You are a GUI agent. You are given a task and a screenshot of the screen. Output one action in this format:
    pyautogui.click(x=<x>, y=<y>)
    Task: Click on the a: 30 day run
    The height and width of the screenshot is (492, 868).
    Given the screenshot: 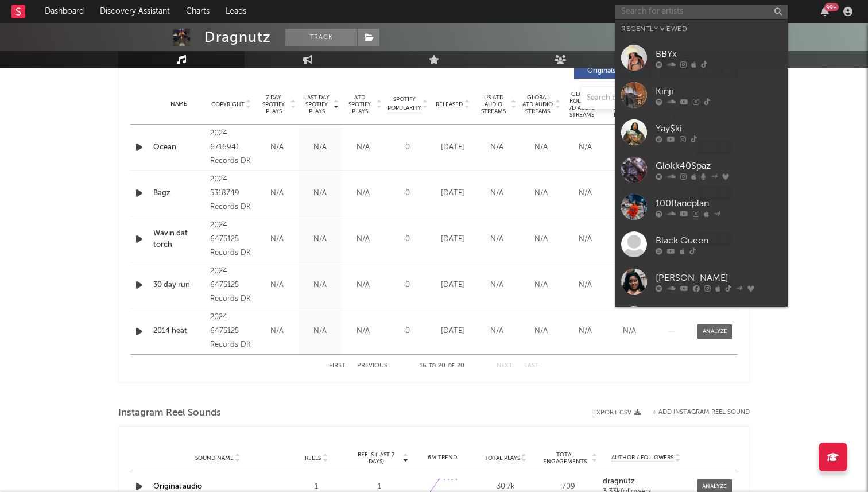 What is the action you would take?
    pyautogui.click(x=178, y=286)
    